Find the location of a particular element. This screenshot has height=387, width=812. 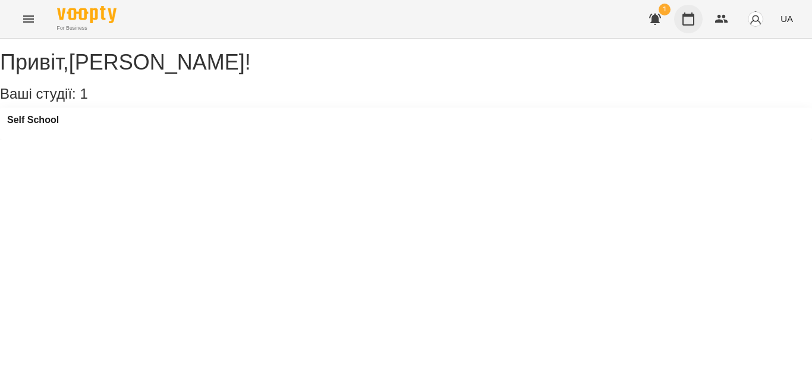

button: UA is located at coordinates (786, 18).